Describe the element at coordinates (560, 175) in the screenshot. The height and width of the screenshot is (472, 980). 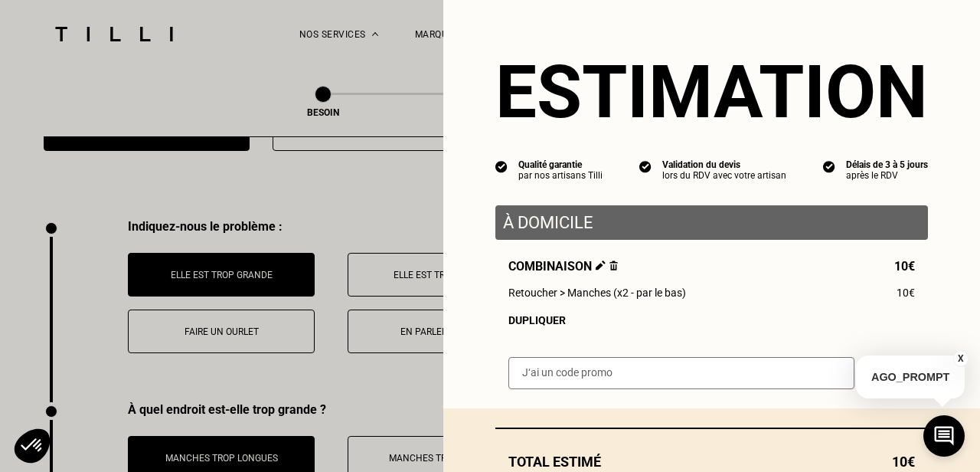
I see `div: par nos artisans Tilli` at that location.